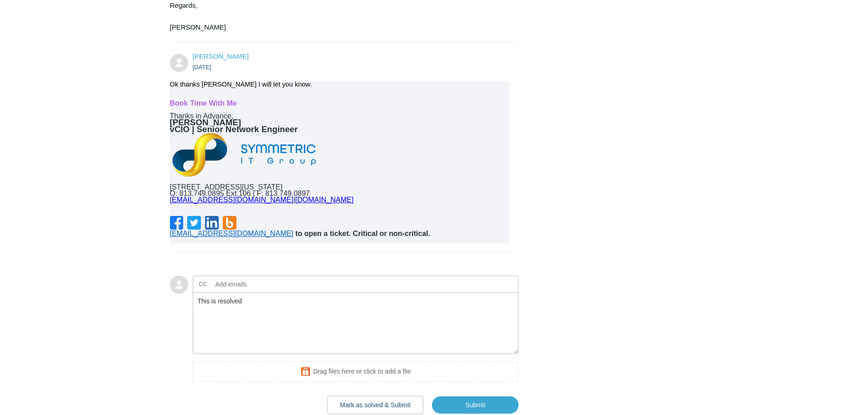 The image size is (868, 415). I want to click on b: to open a ticket. Critical or non-critical., so click(363, 234).